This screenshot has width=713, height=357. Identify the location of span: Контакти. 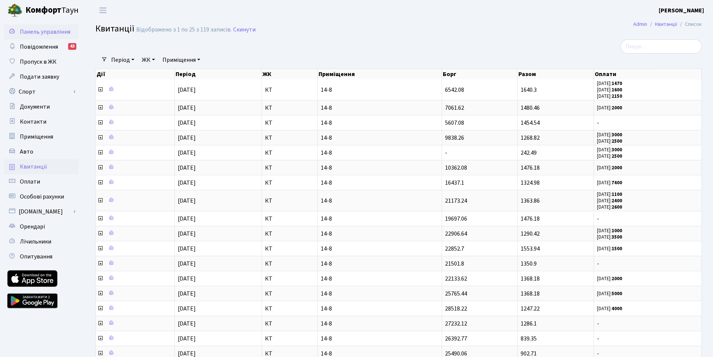
(33, 122).